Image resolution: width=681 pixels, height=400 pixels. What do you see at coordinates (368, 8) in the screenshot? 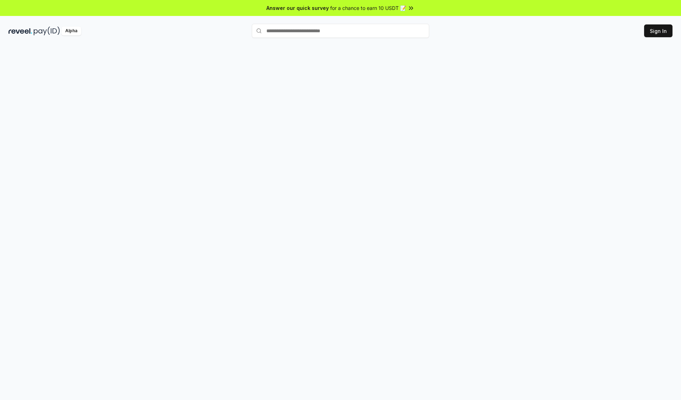
I see `span: for a chance to earn 10 USDT 📝` at bounding box center [368, 8].